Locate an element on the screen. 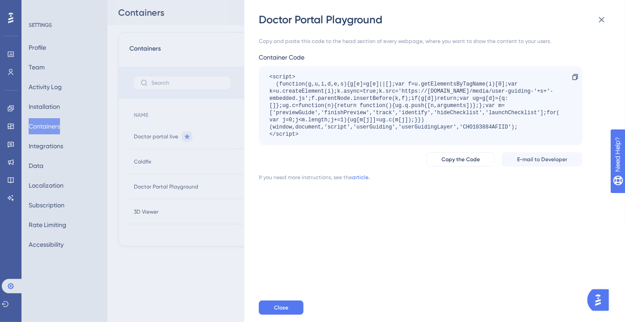 The image size is (625, 322). button: Close is located at coordinates (281, 307).